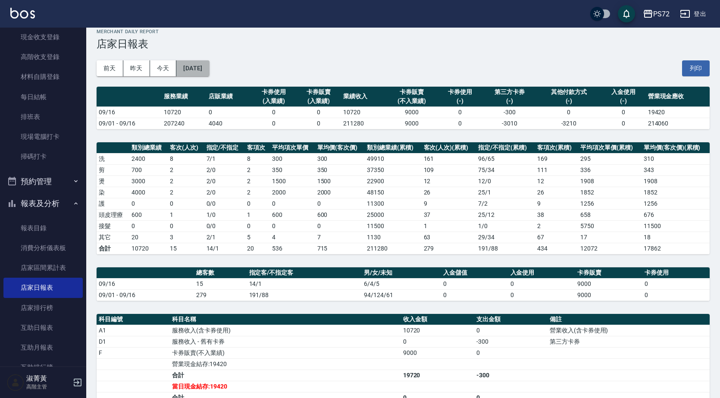 The image size is (720, 398). Describe the element at coordinates (449, 192) in the screenshot. I see `td: 26` at that location.